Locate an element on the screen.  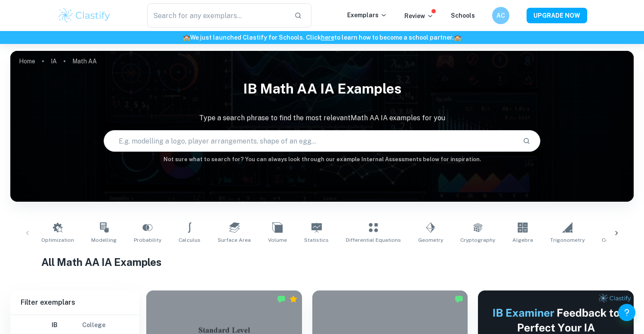
a: IA is located at coordinates (54, 61).